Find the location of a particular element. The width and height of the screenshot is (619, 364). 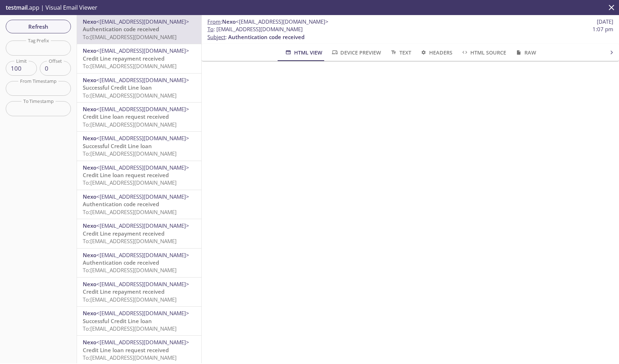

span: Subject is located at coordinates (216, 37).